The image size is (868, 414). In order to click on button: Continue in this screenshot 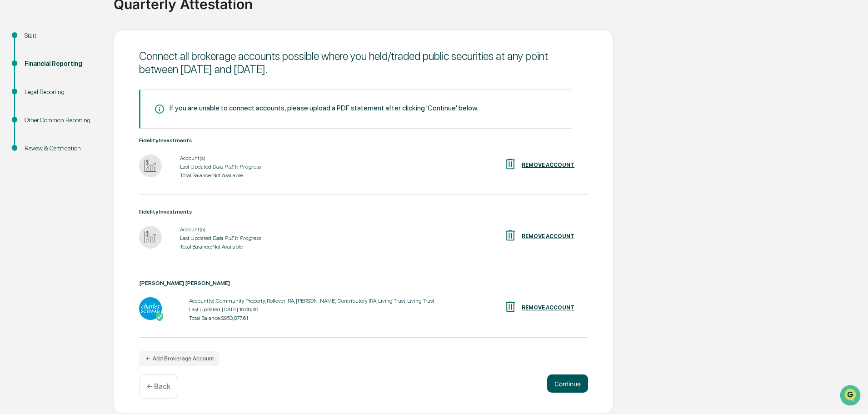, I will do `click(568, 384)`.